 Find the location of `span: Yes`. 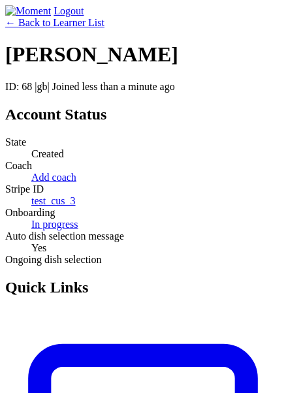

span: Yes is located at coordinates (39, 248).